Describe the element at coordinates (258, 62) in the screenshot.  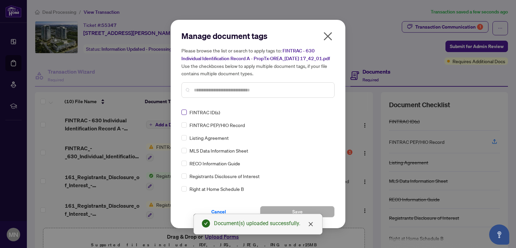
I see `h5: Please browse the list or search to apply tags to: Use the checkboxes below to apply multiple doc...` at that location.